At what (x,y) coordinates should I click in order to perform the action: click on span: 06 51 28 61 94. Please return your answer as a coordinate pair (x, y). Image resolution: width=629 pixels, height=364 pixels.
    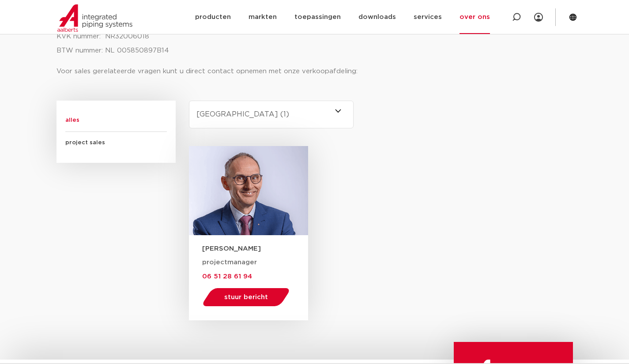
    Looking at the image, I should click on (227, 276).